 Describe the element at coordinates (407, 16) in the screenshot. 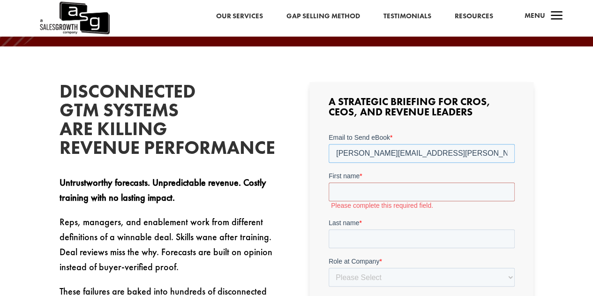

I see `a: Testimonials` at that location.